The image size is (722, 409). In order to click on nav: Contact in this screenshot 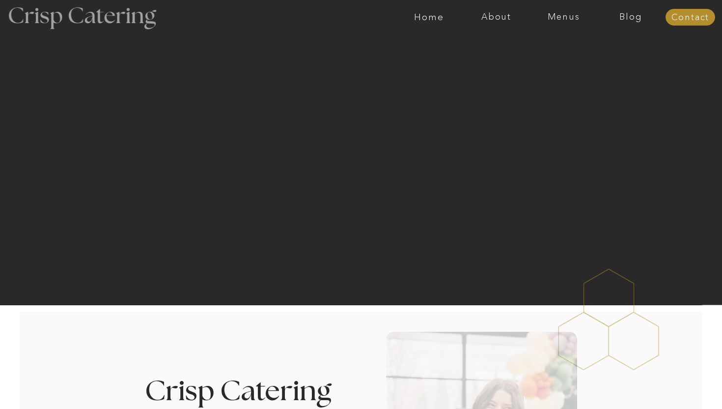, I will do `click(690, 18)`.